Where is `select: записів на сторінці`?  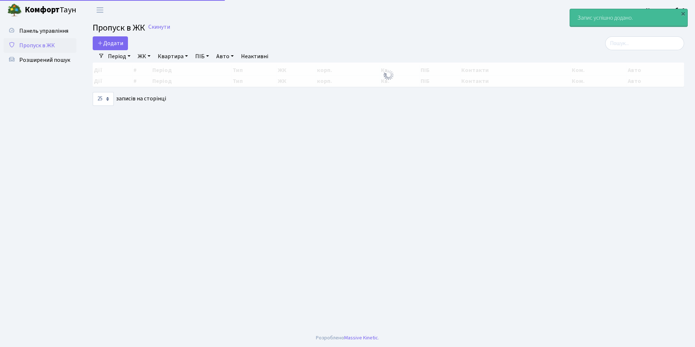 select: записів на сторінці is located at coordinates (103, 99).